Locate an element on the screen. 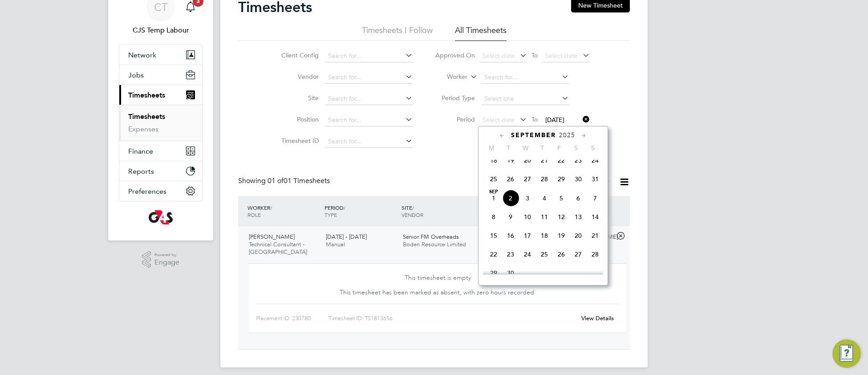  a: View Details is located at coordinates (597, 318).